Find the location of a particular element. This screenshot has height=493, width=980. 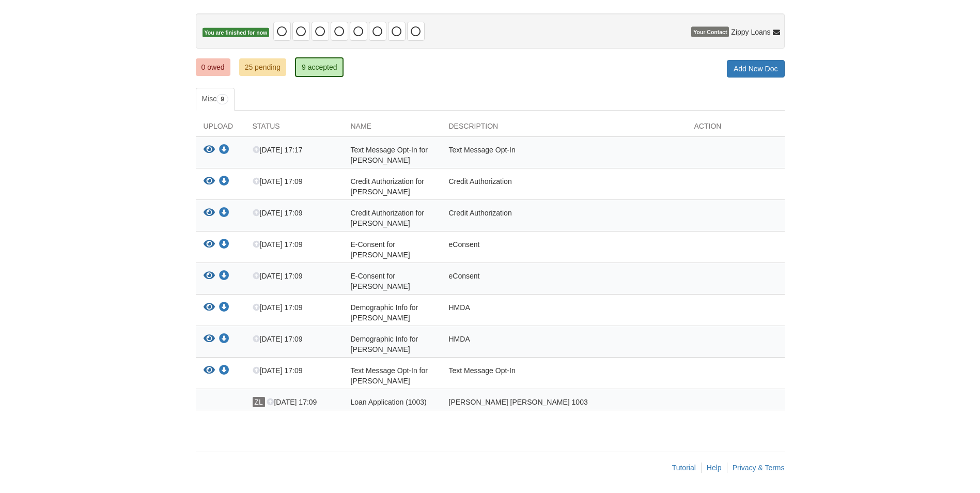

a: 9 accepted is located at coordinates (319, 68).